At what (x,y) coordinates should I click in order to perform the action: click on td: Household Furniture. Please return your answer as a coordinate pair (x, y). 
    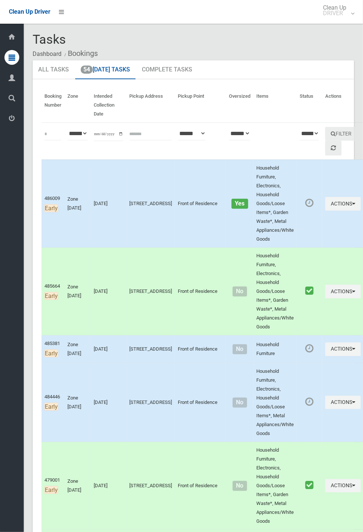
    Looking at the image, I should click on (274, 349).